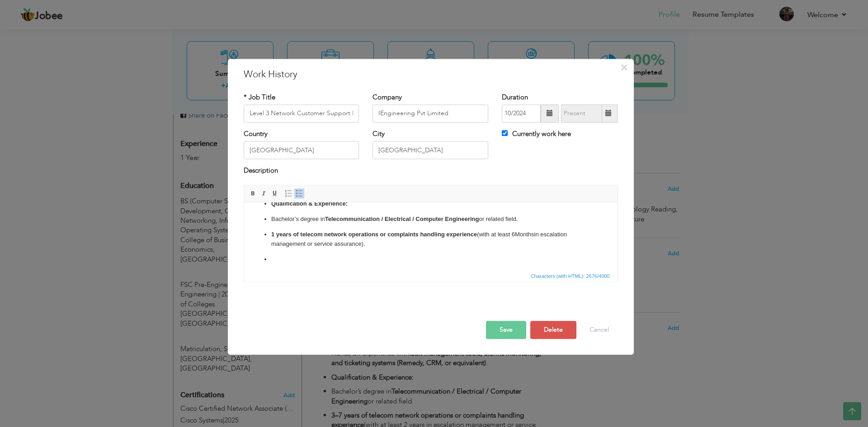 This screenshot has height=427, width=868. I want to click on button: Delete, so click(553, 330).